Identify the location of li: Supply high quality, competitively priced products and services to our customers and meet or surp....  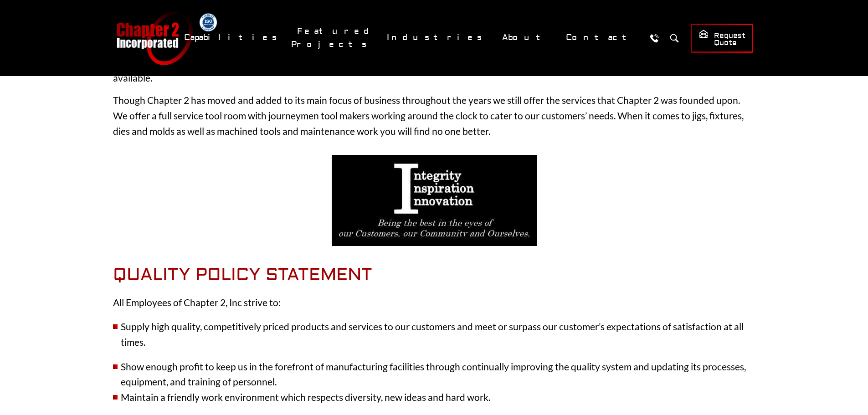
(434, 334).